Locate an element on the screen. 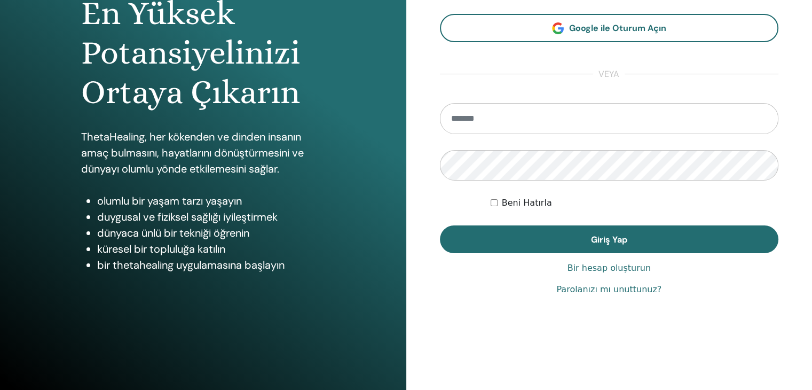  font: ThetaHealing, her kökenden ve dinden insanın amaç bulmasını, hayatlarını dönüştürmesini ve dünyay... is located at coordinates (192, 153).